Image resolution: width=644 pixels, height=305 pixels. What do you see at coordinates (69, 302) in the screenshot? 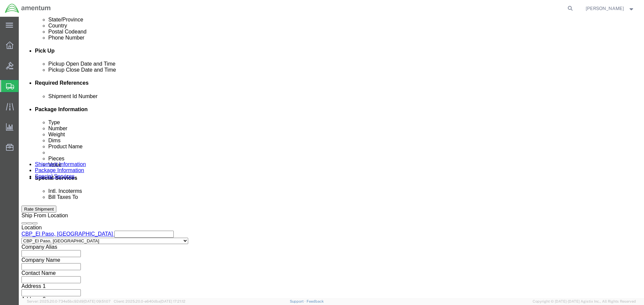
I see `span: Server: 2025.20.0-734e5bc92d9` at bounding box center [69, 302].